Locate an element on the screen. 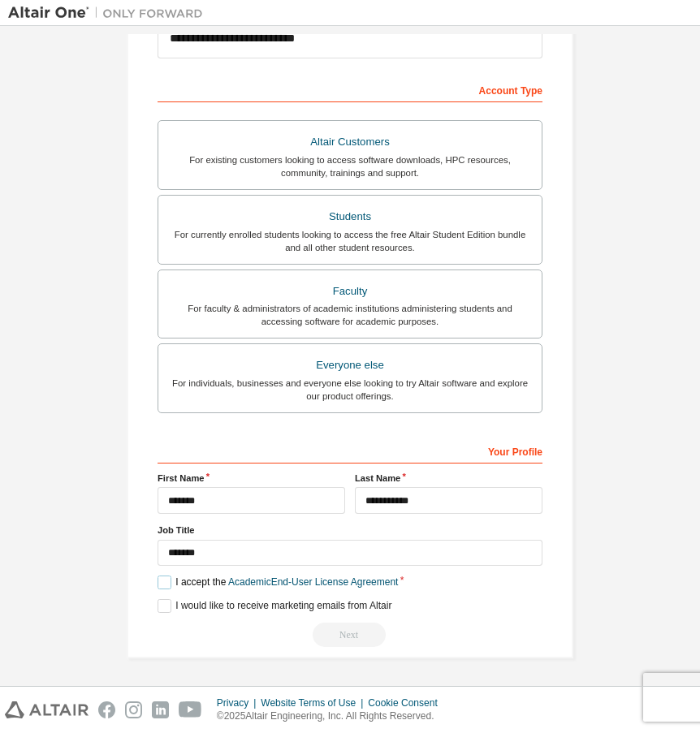 This screenshot has width=700, height=733. div: For currently enrolled students looking to access the free Altair Student Edition bundle and all ... is located at coordinates (350, 241).